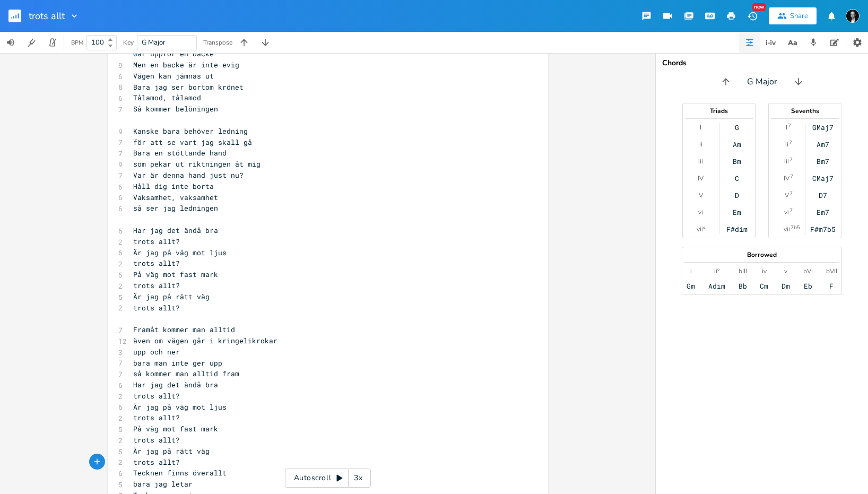 This screenshot has width=868, height=494. Describe the element at coordinates (787, 229) in the screenshot. I see `div: vii` at that location.